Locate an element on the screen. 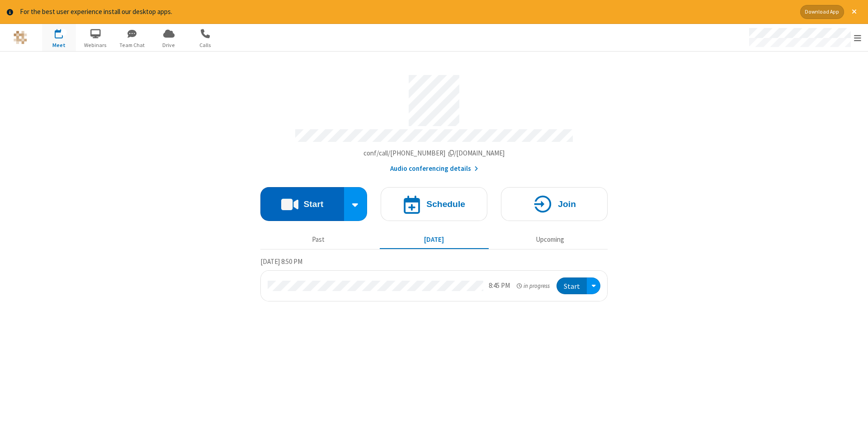 The height and width of the screenshot is (428, 868). h4: Schedule is located at coordinates (446, 203).